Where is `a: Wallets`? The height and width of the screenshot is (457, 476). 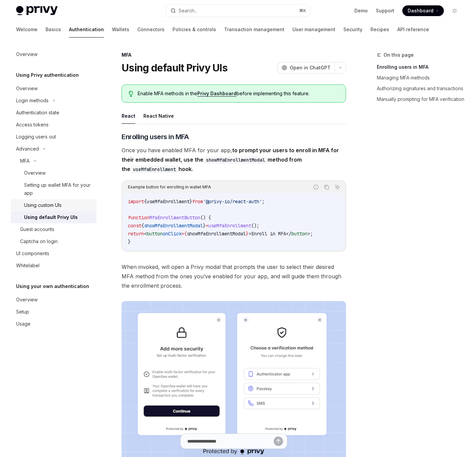
a: Wallets is located at coordinates (121, 29).